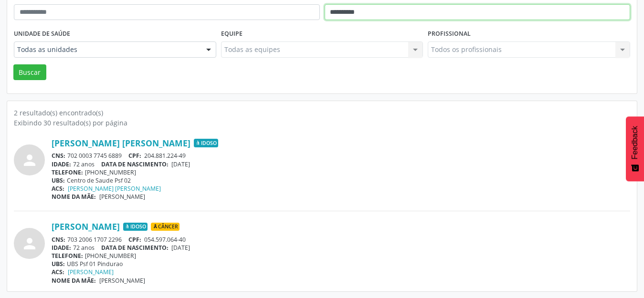 The height and width of the screenshot is (298, 644). I want to click on div: Centro de Saude Psf 02, so click(341, 180).